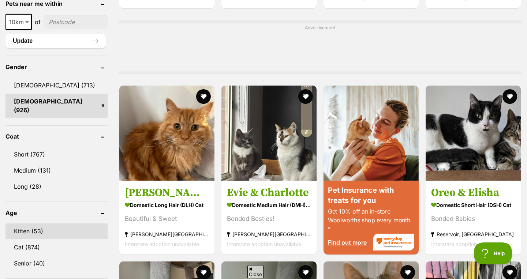 This screenshot has height=279, width=527. Describe the element at coordinates (473, 219) in the screenshot. I see `div: Bonded Babies` at that location.